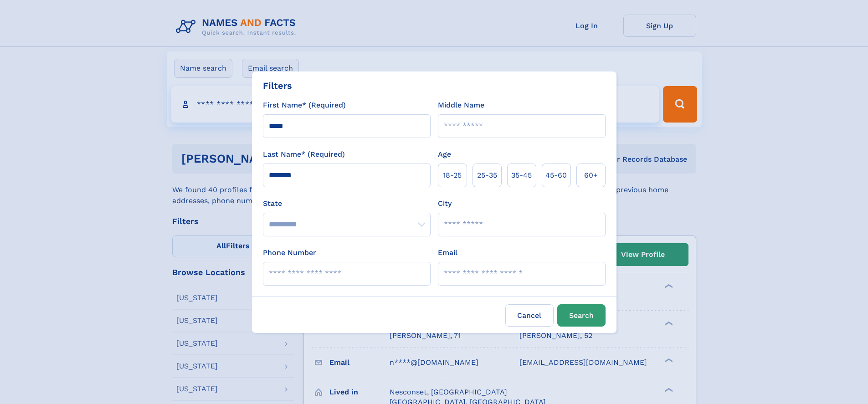 The height and width of the screenshot is (404, 868). I want to click on label: Age, so click(444, 154).